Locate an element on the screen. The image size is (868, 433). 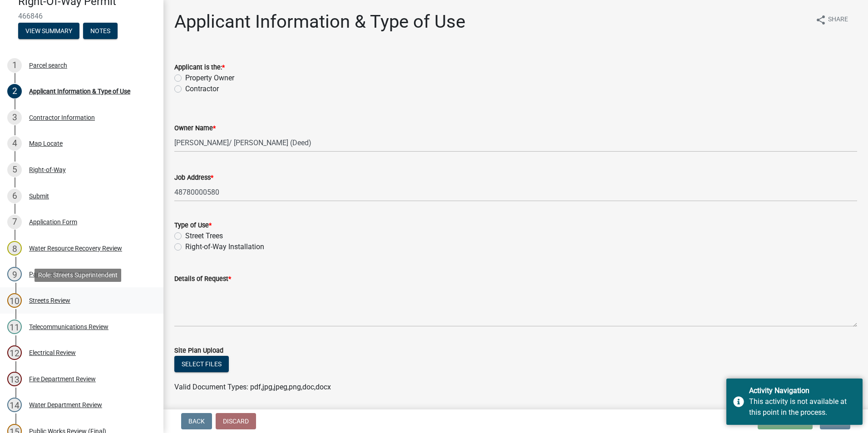
div: Parcel search is located at coordinates (48, 65).